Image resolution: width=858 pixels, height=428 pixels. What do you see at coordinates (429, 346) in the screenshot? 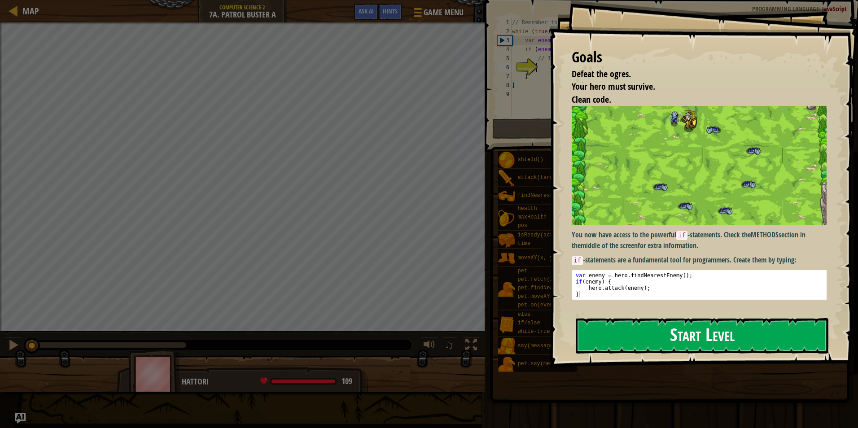
I see `button: Adjust volume` at bounding box center [429, 346].